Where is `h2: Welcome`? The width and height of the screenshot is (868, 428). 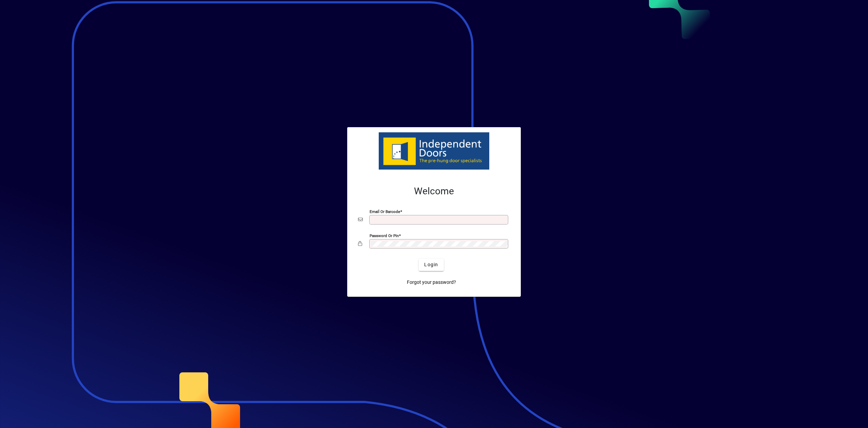
h2: Welcome is located at coordinates (434, 191).